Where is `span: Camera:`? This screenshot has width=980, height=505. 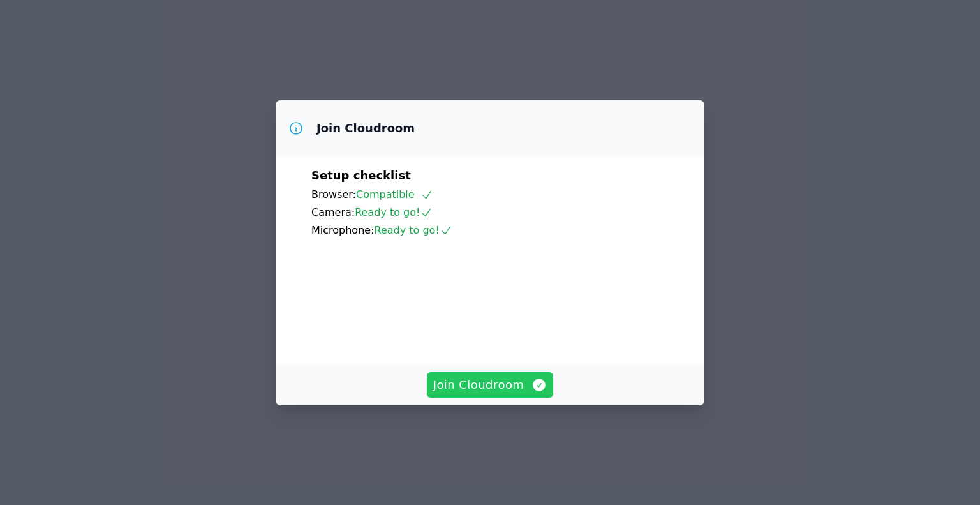
span: Camera: is located at coordinates (333, 212).